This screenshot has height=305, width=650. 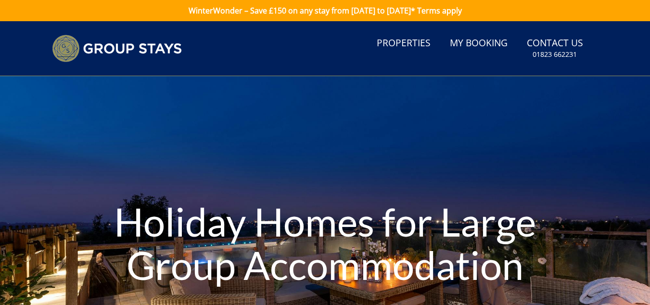 I want to click on a: Properties, so click(x=404, y=43).